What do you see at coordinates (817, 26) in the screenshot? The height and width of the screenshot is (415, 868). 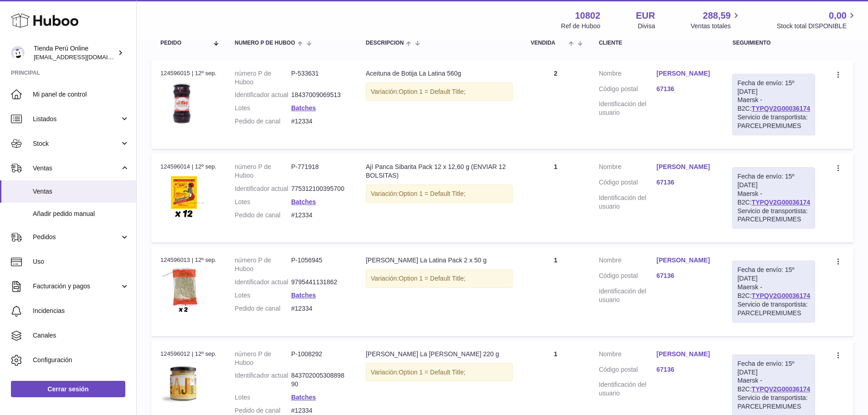 I see `span: Stock total DISPONIBLE` at bounding box center [817, 26].